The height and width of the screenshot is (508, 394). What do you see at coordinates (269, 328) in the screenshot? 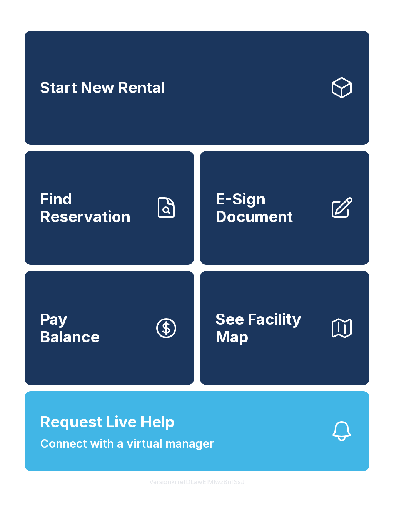
I see `span: See Facility Map` at bounding box center [269, 328].